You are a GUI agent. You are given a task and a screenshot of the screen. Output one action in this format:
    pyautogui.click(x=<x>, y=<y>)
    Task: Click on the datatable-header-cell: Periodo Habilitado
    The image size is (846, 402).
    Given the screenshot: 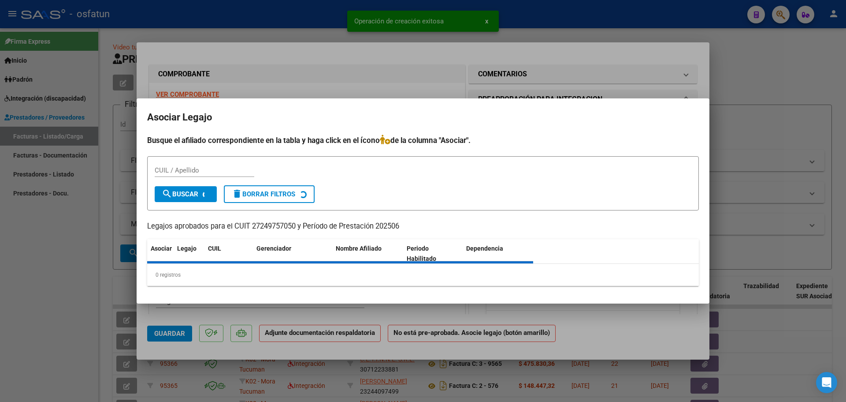 What is the action you would take?
    pyautogui.click(x=433, y=253)
    